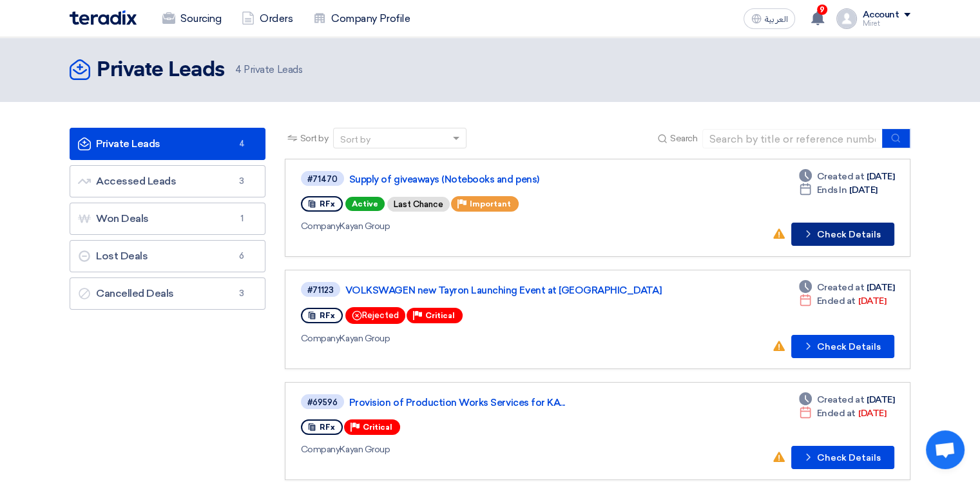  What do you see at coordinates (880, 15) in the screenshot?
I see `div: Account` at bounding box center [880, 15].